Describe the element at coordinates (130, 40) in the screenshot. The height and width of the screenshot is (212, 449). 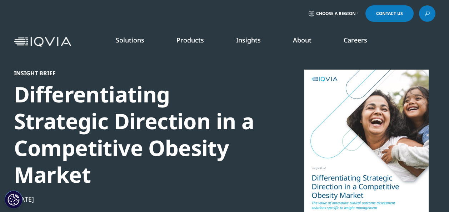
I see `a: Solutions` at that location.